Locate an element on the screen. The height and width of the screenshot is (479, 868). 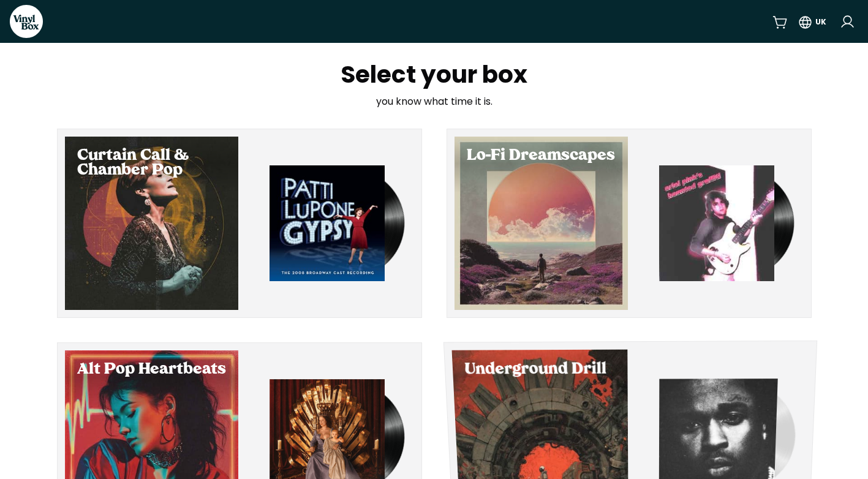
h2: Lo-Fi Dreamscapes is located at coordinates (541, 156).